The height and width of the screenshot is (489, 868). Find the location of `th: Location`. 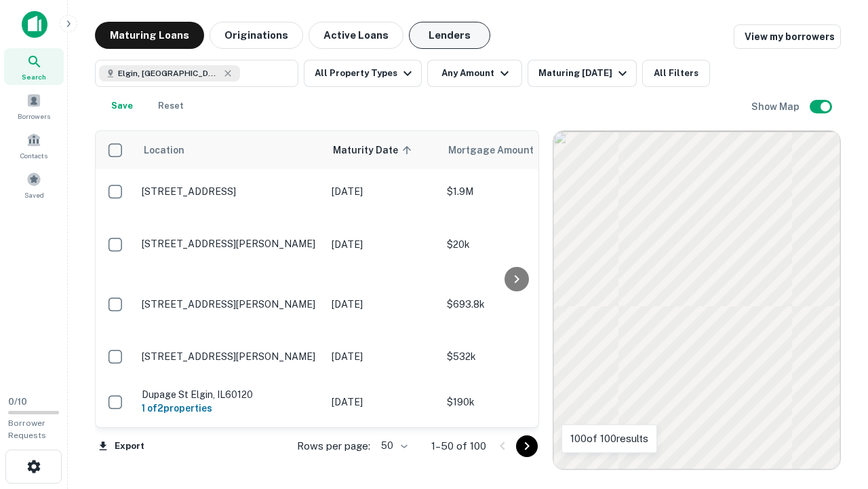

th: Location is located at coordinates (230, 150).